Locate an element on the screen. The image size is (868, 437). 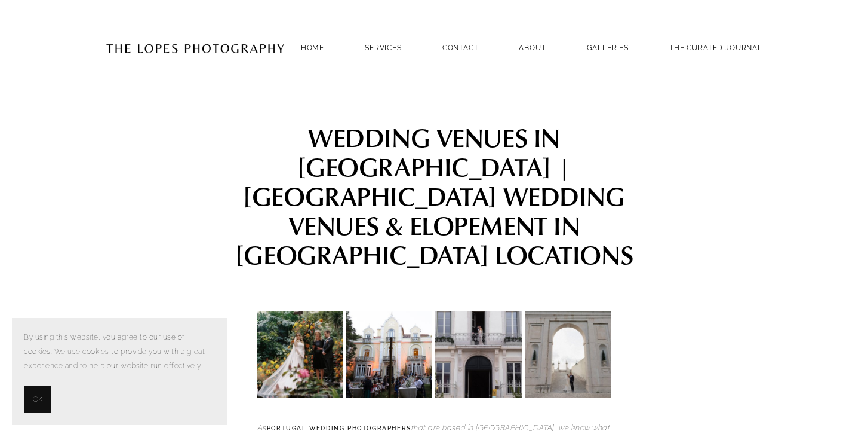
img: VERRIDE PALÁCIO DE SANTA CATARINA is located at coordinates (478, 354).